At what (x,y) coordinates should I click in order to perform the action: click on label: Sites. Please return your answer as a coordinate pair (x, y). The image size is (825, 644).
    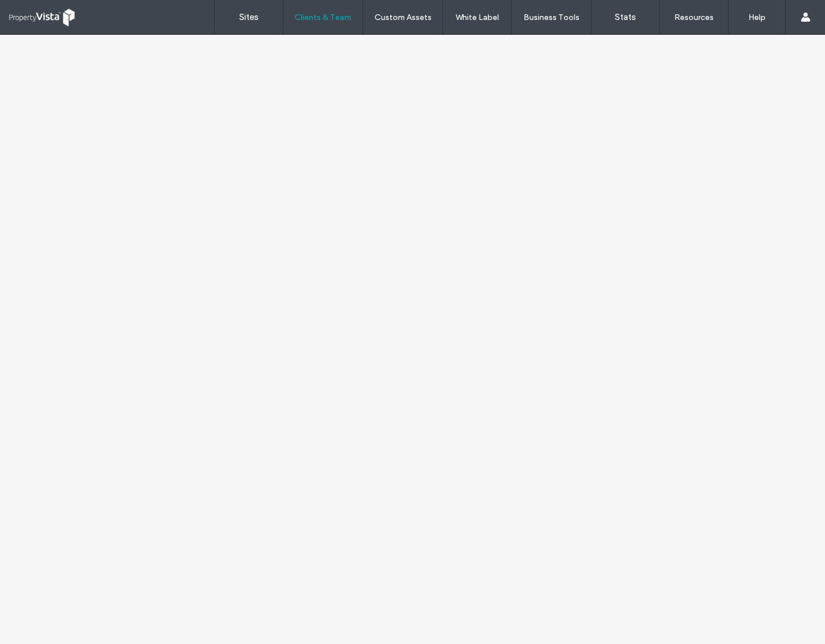
    Looking at the image, I should click on (249, 17).